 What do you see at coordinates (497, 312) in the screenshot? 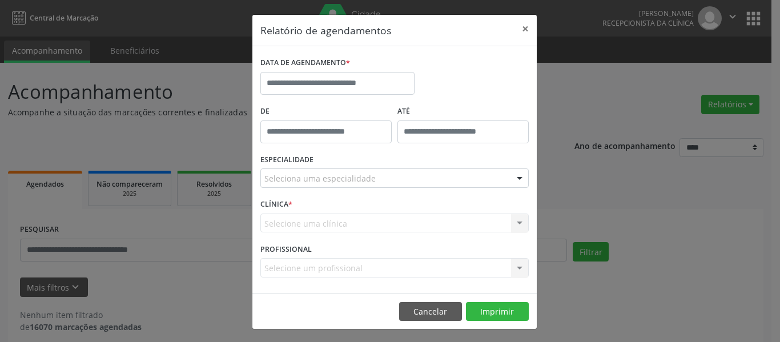
I see `button: Imprimir` at bounding box center [497, 312].